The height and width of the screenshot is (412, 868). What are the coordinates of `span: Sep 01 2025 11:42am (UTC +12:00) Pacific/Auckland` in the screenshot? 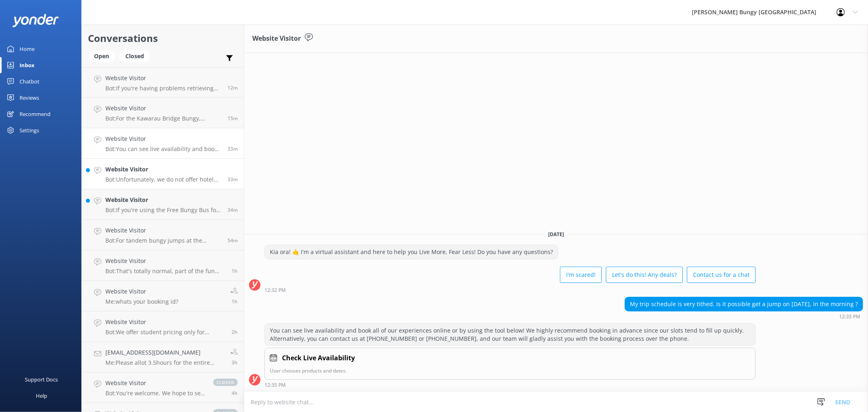 It's located at (234, 271).